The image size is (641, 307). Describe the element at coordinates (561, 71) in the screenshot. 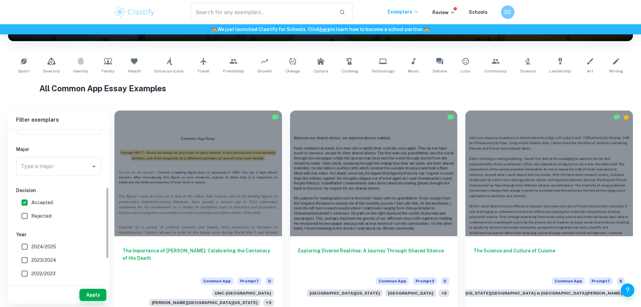

I see `span: Leadership` at that location.